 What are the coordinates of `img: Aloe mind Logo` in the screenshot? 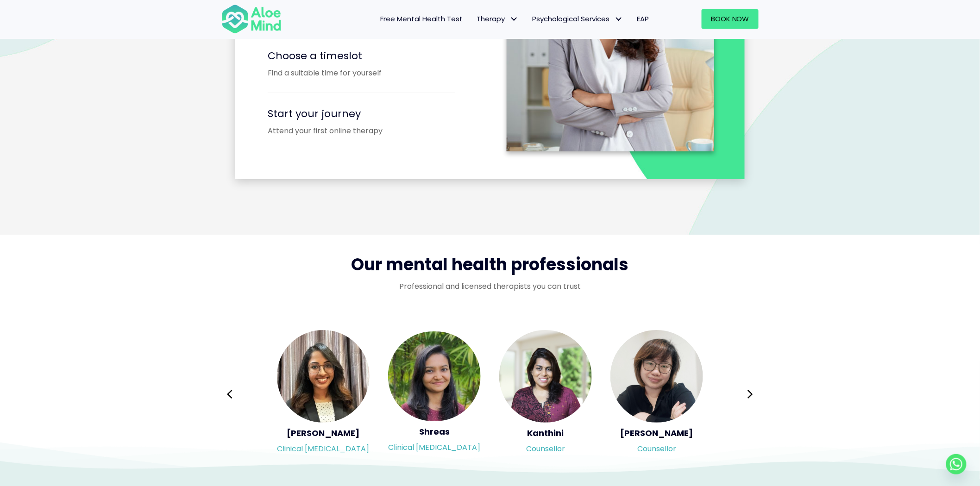 It's located at (252, 19).